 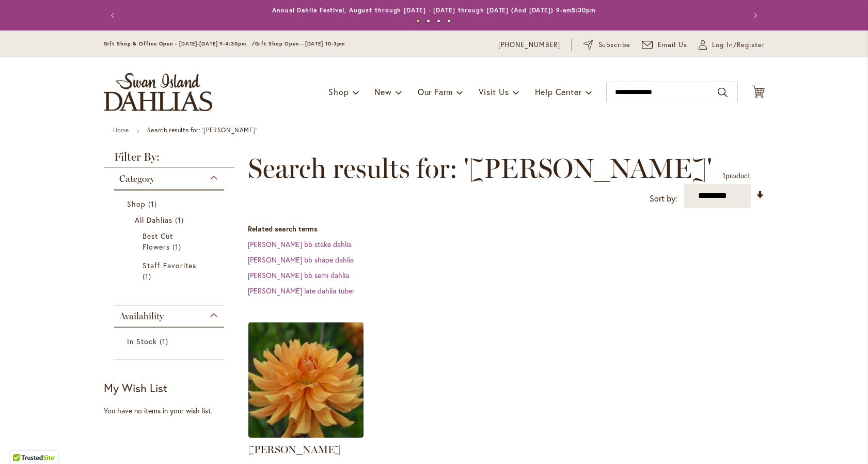 What do you see at coordinates (137, 178) in the screenshot?
I see `span: Category` at bounding box center [137, 178].